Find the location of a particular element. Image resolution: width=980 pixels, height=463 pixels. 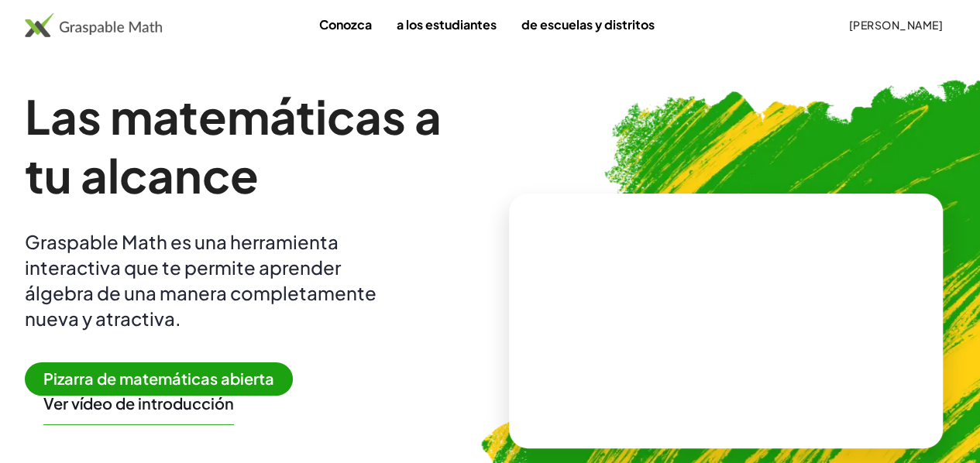

a: de escuelas y distritos is located at coordinates (588, 24).